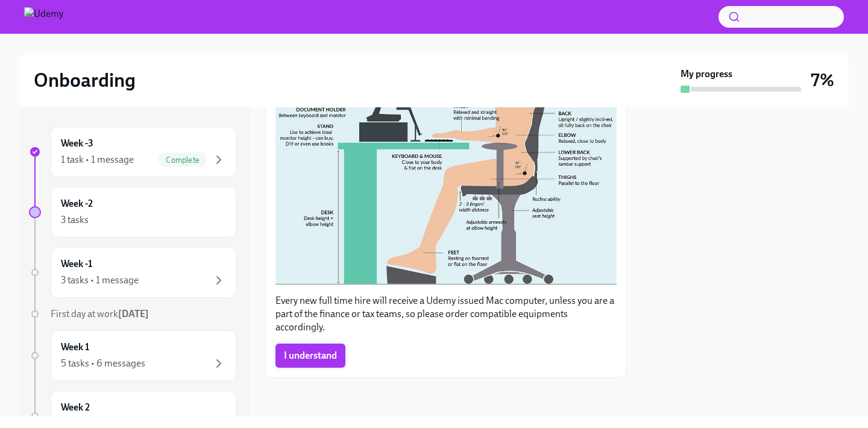  Describe the element at coordinates (446, 314) in the screenshot. I see `p: Every new full time hire will receive a Udemy issued Mac computer, unless you are a part of the f...` at that location.